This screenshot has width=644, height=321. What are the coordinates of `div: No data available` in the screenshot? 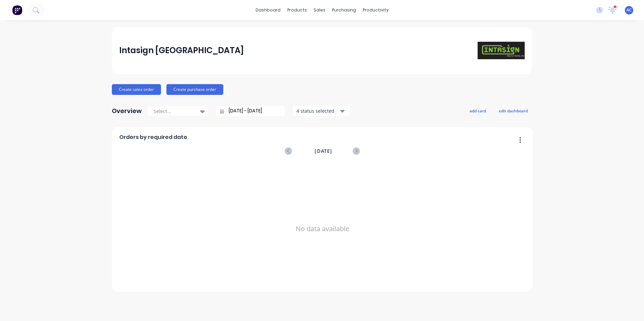 It's located at (322, 229).